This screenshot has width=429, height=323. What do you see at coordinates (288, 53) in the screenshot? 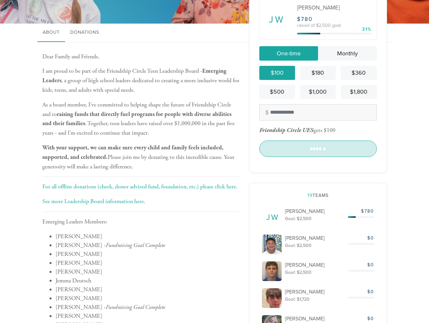
I see `a: One-time` at bounding box center [288, 53].